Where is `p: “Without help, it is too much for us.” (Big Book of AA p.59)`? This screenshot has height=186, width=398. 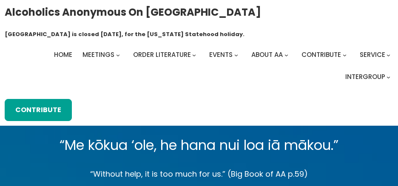
p: “Without help, it is too much for us.” (Big Book of AA p.59) is located at coordinates (199, 174).